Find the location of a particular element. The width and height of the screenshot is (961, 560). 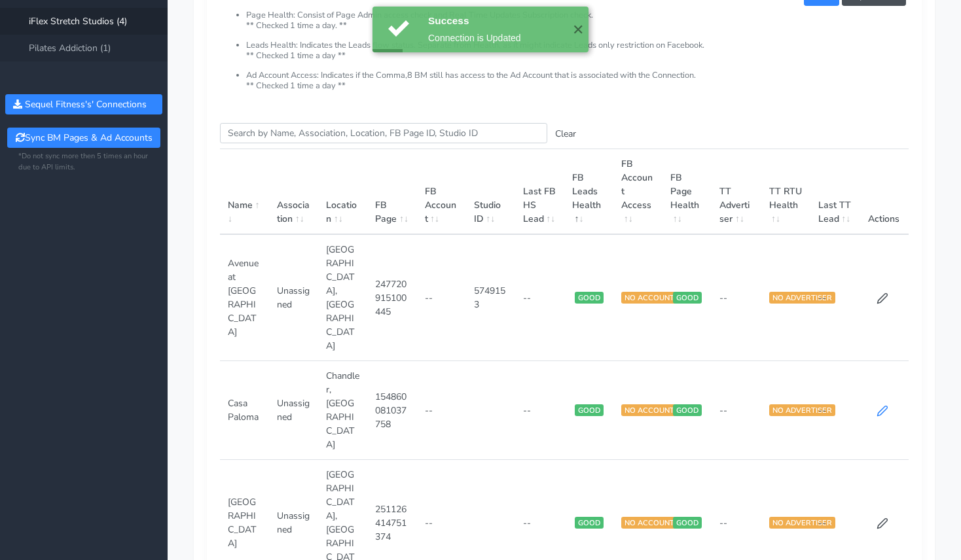

button: Sync BM Pages & Ad Accounts is located at coordinates (83, 138).